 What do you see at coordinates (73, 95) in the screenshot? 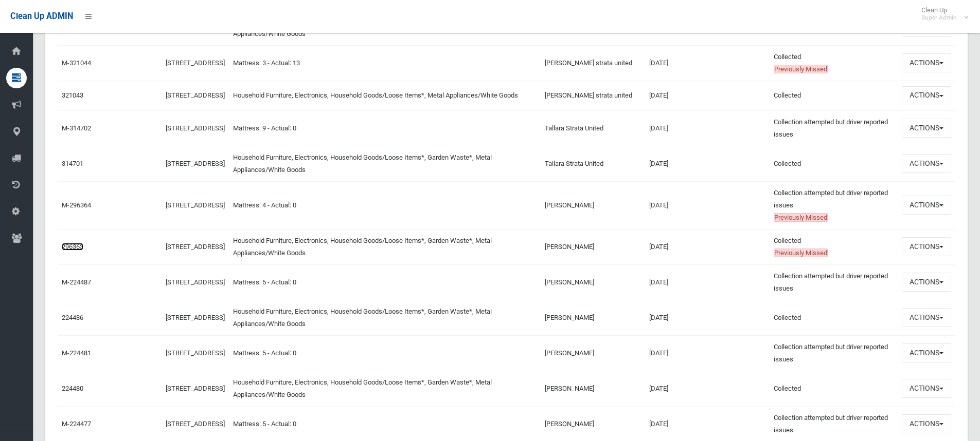
I see `a: 321043` at bounding box center [73, 95].